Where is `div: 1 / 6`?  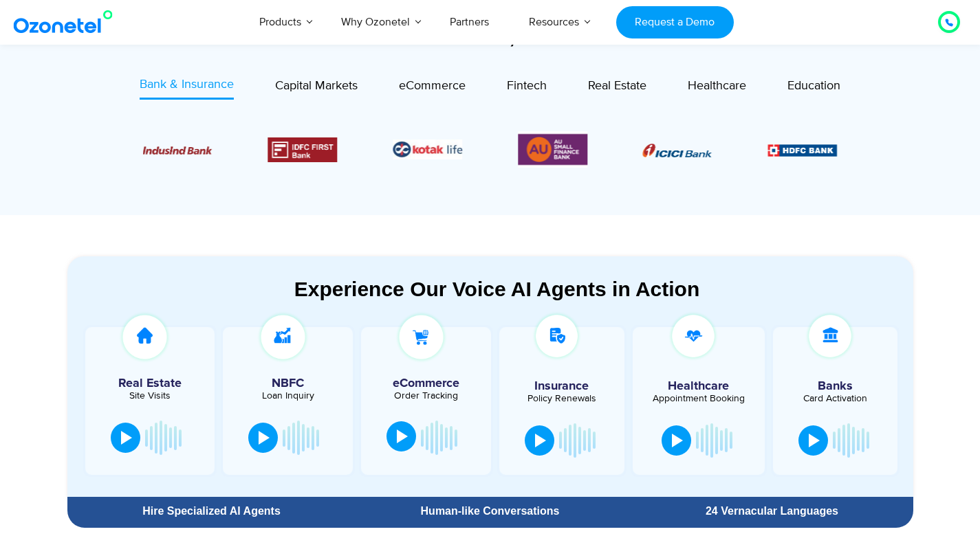
div: 1 / 6 is located at coordinates (677, 150).